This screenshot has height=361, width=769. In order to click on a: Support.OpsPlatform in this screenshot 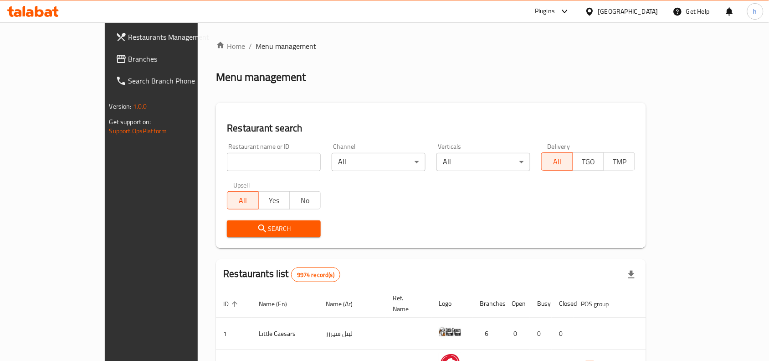, I will do `click(138, 131)`.